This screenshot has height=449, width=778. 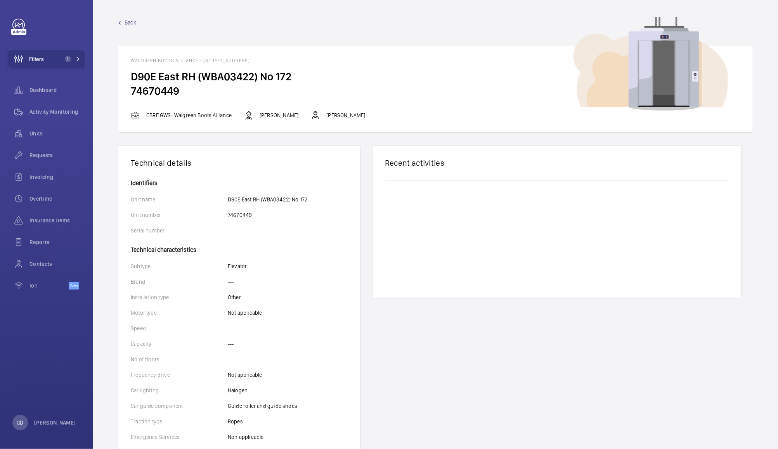 I want to click on p: Traction type, so click(x=179, y=421).